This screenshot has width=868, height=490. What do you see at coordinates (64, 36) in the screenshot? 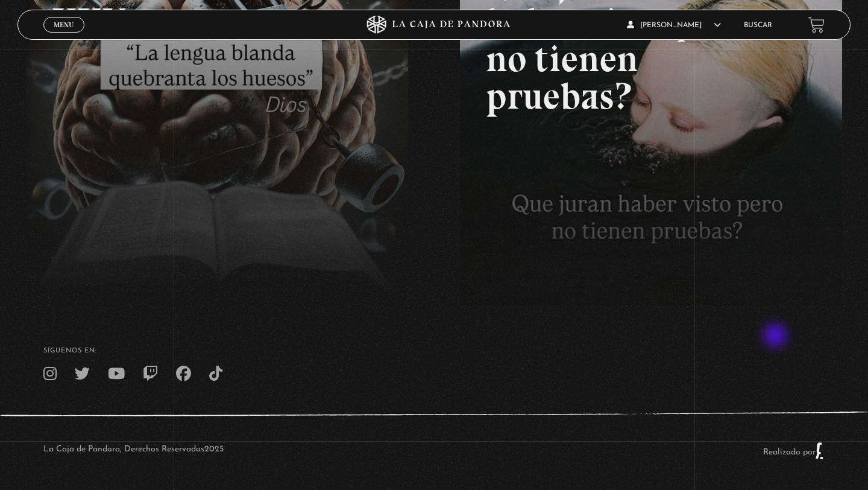
I see `span: Cerrar` at bounding box center [64, 36].